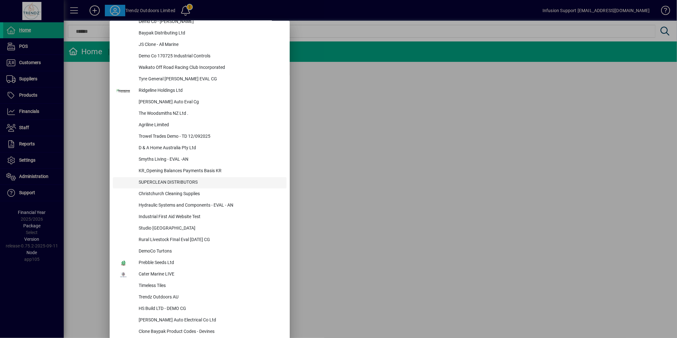 The image size is (677, 338). Describe the element at coordinates (210, 160) in the screenshot. I see `div: Smyths Living - EVAL -AN` at that location.